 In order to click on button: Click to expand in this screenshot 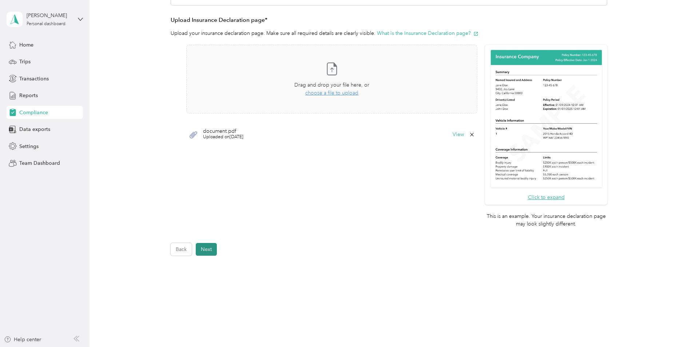, I will do `click(546, 197)`.